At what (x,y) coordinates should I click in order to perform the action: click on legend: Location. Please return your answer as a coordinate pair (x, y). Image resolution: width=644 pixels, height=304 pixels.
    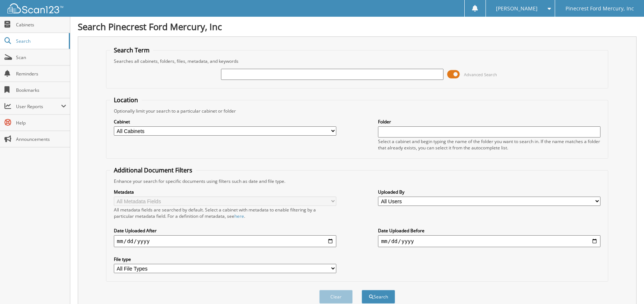
    Looking at the image, I should click on (126, 100).